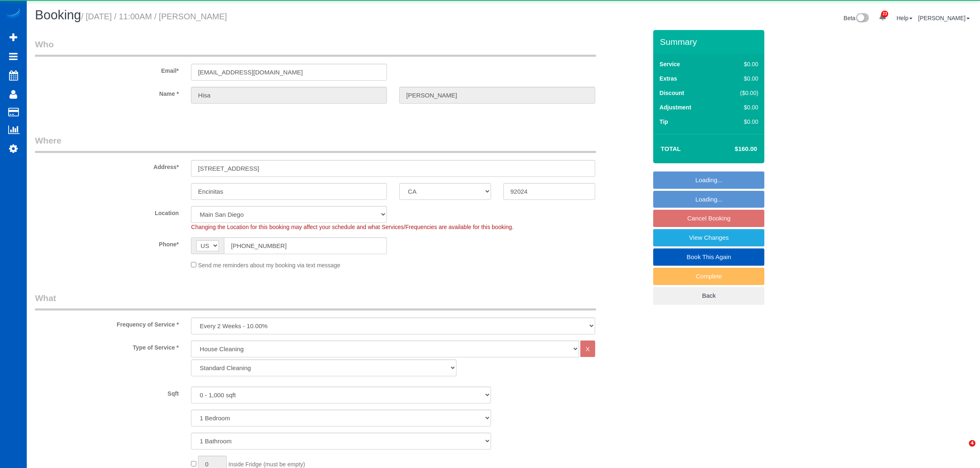 The image size is (980, 468). What do you see at coordinates (972, 443) in the screenshot?
I see `span: 4` at bounding box center [972, 443].